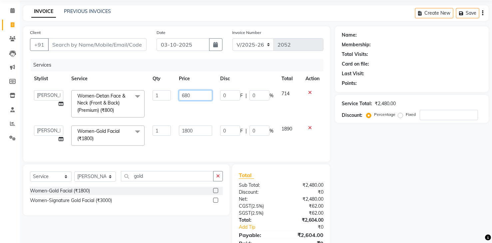 The image size is (492, 243). I want to click on div: Points:, so click(349, 83).